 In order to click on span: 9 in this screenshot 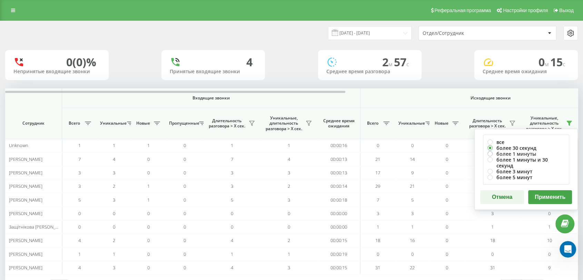, I will do `click(549, 267)`.